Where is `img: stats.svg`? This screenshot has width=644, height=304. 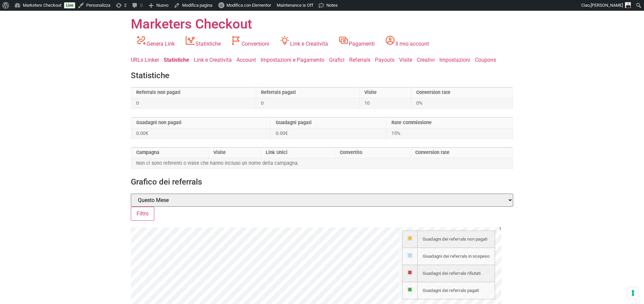
img: stats.svg is located at coordinates (190, 40).